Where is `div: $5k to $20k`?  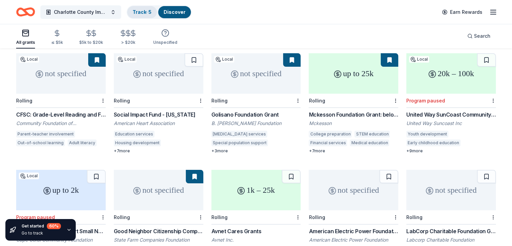
div: $5k to $20k is located at coordinates (91, 42).